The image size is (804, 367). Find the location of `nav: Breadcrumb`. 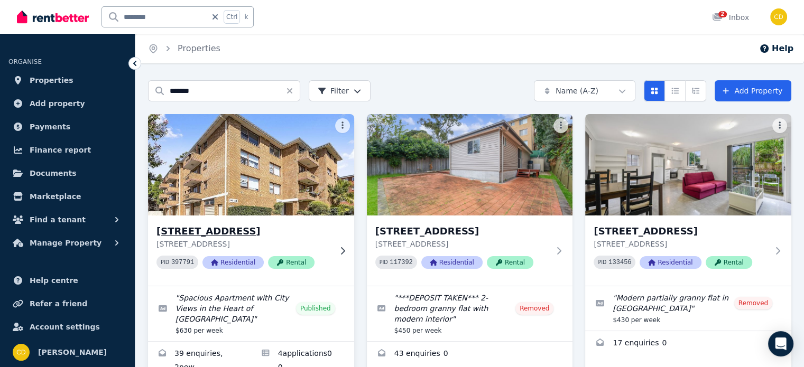

nav: Breadcrumb is located at coordinates (184, 49).